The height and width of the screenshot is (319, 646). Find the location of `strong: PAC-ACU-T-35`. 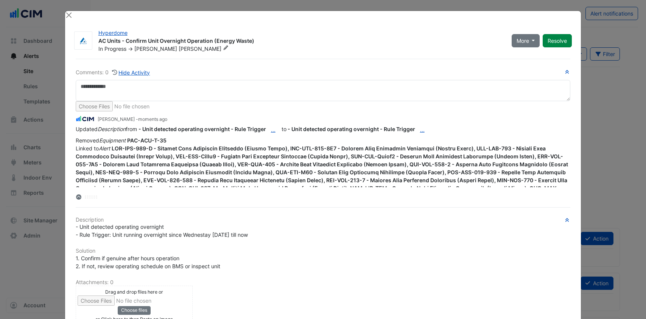

strong: PAC-ACU-T-35 is located at coordinates (147, 140).